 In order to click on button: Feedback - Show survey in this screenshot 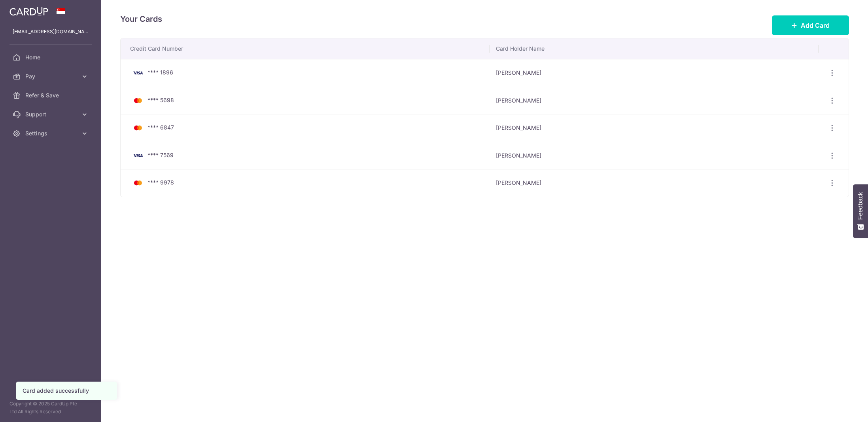, I will do `click(860, 211)`.